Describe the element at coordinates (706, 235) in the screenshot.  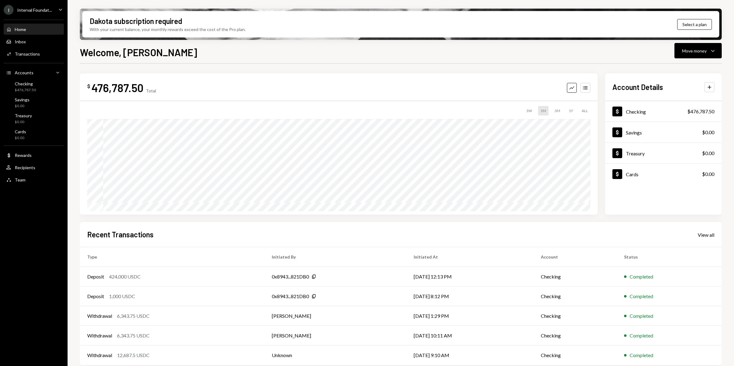
I see `div: View all` at that location.